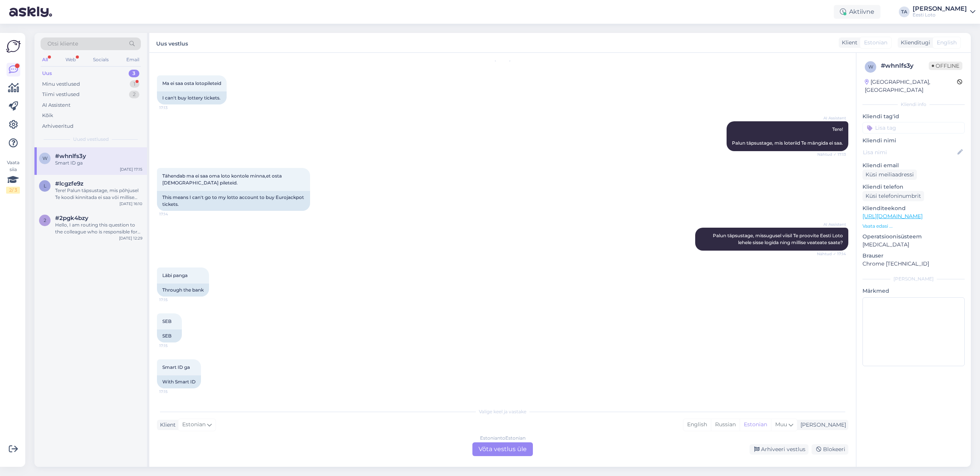 This screenshot has width=980, height=476. I want to click on div: Through the bank, so click(183, 290).